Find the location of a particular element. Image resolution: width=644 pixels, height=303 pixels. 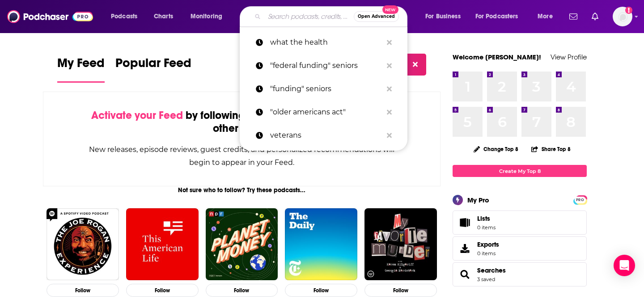

div: My Pro is located at coordinates (478, 200).